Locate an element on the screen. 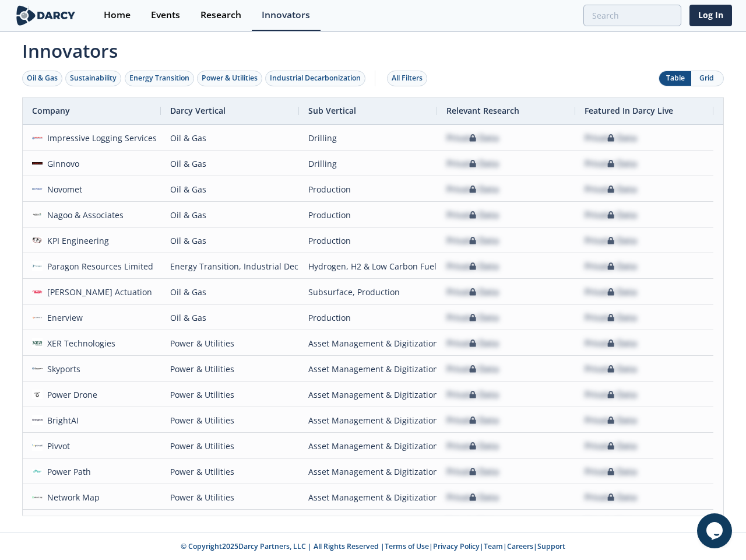 This screenshot has height=560, width=746. div: Hydrogen, H2 & Low Carbon Fuels is located at coordinates (368, 266).